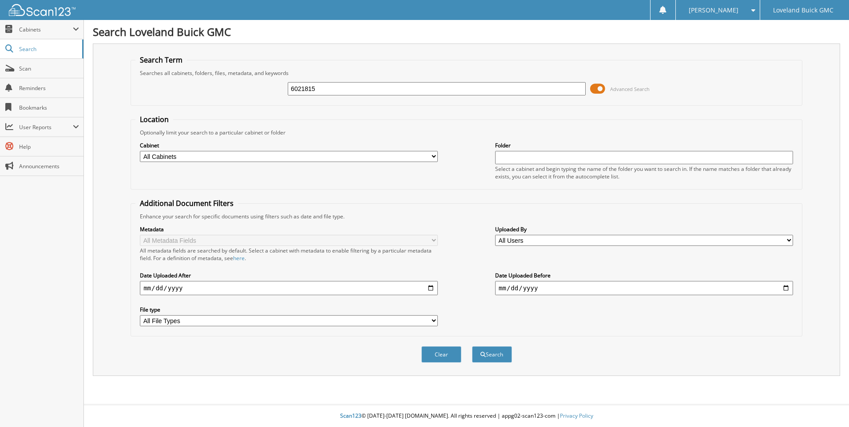 Image resolution: width=849 pixels, height=427 pixels. I want to click on span: Reminders, so click(49, 88).